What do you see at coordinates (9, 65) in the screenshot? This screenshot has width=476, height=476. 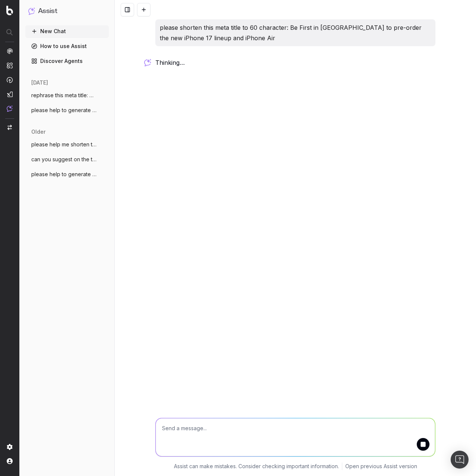 I see `img: Intelligence` at bounding box center [9, 65].